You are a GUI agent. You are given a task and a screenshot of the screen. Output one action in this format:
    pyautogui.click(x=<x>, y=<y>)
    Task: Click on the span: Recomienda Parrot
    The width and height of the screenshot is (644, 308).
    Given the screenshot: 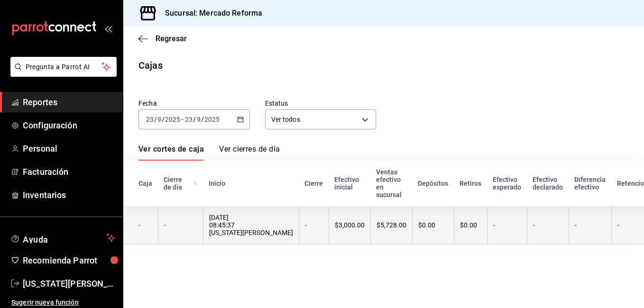 What is the action you would take?
    pyautogui.click(x=69, y=260)
    